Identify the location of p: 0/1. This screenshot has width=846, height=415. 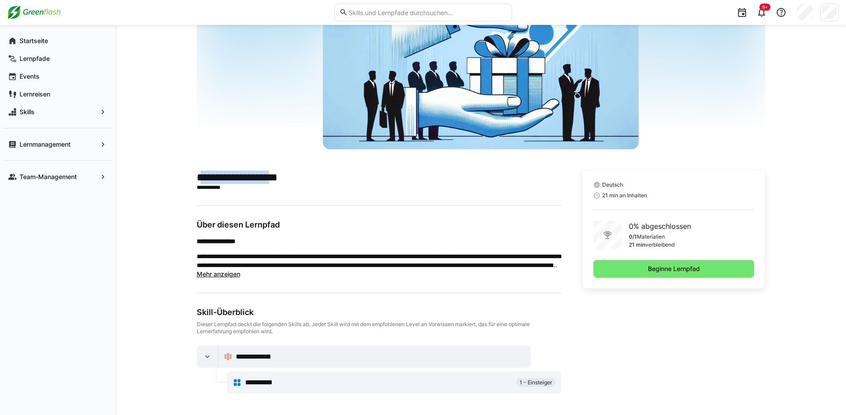
(633, 237).